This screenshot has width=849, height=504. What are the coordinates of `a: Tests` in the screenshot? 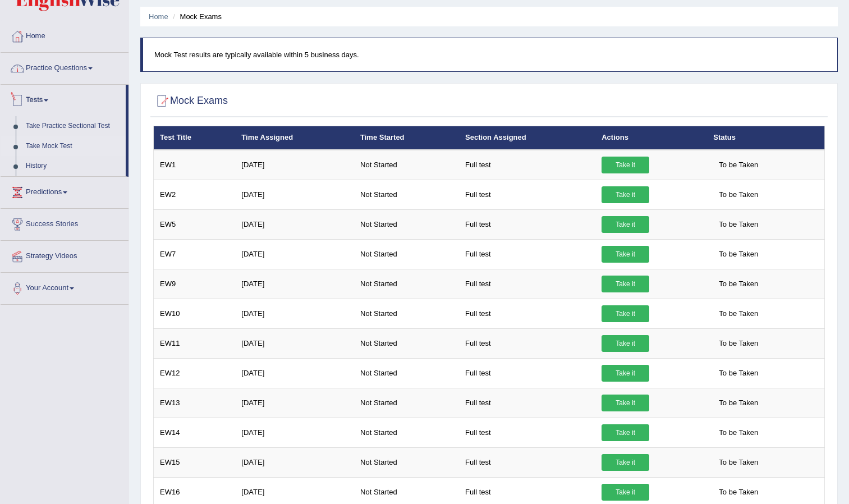 It's located at (63, 99).